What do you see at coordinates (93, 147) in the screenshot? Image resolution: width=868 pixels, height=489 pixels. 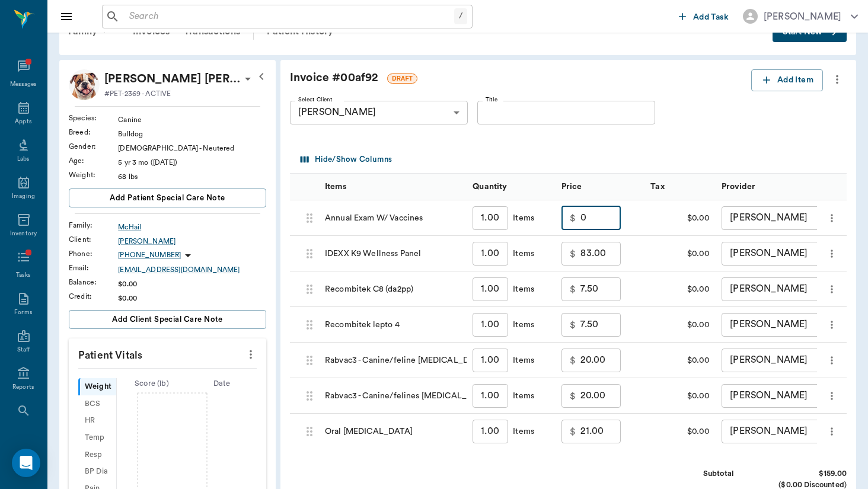 I see `div: Gender :` at bounding box center [93, 147].